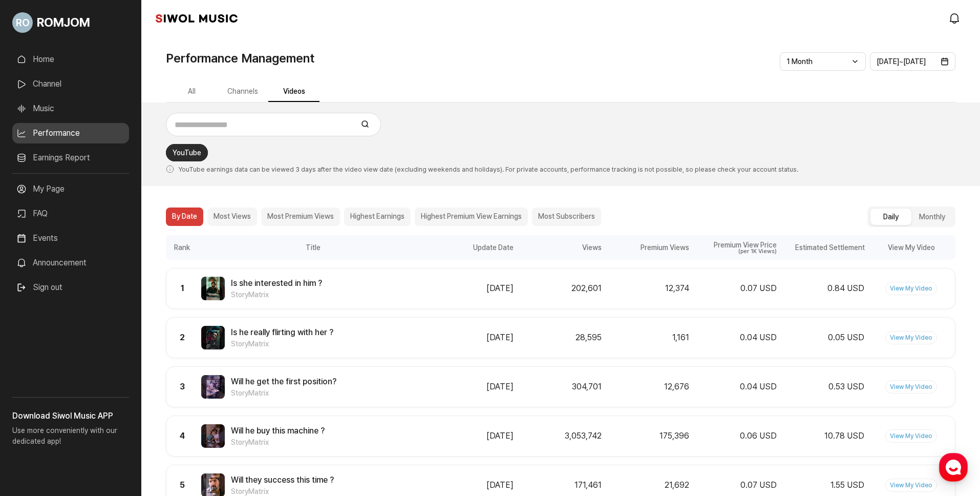 The image size is (980, 496). Describe the element at coordinates (736, 436) in the screenshot. I see `div: 0.06 USD` at that location.